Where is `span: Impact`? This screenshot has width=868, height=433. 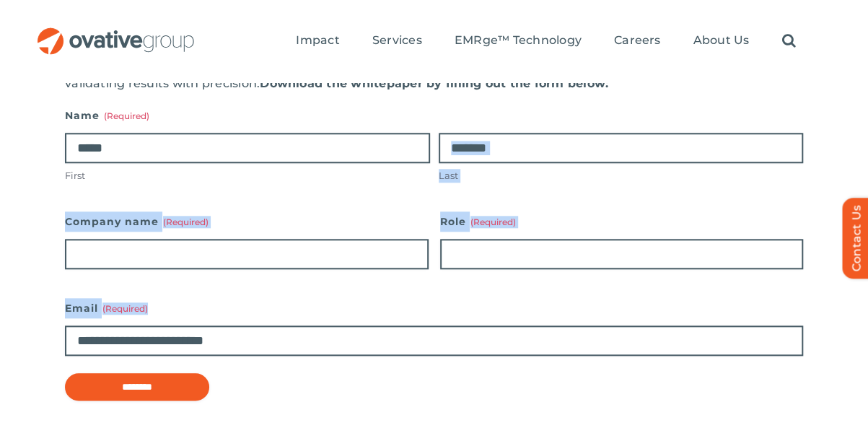
span: Impact is located at coordinates (317, 41).